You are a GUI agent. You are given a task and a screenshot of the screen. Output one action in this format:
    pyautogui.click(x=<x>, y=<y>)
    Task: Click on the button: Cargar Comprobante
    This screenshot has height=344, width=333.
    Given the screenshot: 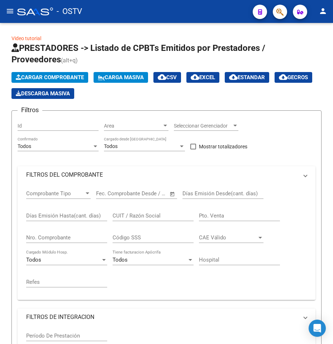 What is the action you would take?
    pyautogui.click(x=50, y=77)
    